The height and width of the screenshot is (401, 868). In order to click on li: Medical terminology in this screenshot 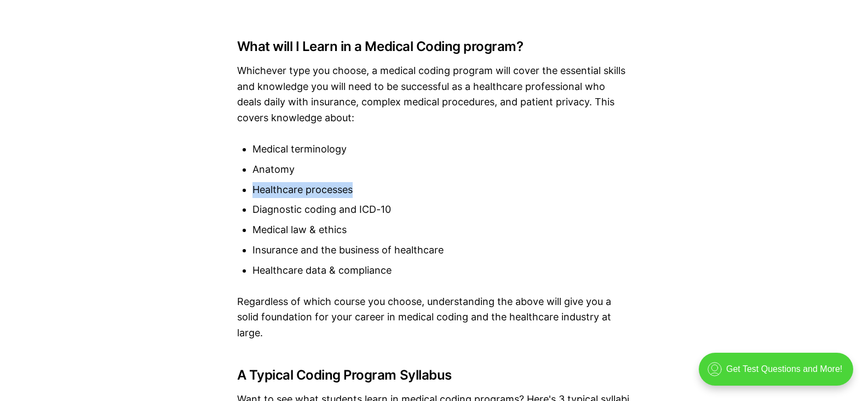, I will do `click(442, 149)`.